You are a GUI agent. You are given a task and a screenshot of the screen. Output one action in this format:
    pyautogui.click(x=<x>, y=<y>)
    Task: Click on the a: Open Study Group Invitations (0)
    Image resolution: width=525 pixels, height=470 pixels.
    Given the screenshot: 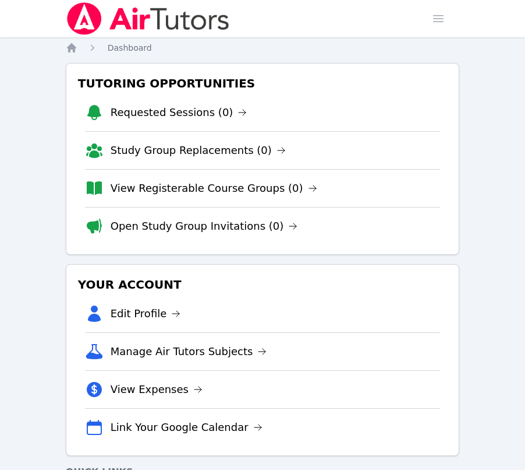 What is the action you would take?
    pyautogui.click(x=204, y=226)
    